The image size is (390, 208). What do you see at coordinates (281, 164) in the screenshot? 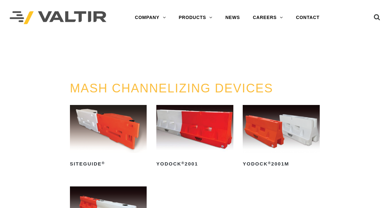
I see `h2: Yodock 2001M` at bounding box center [281, 164].